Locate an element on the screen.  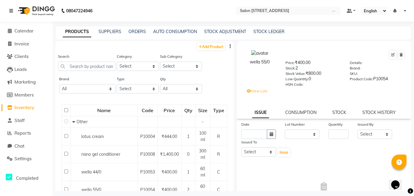
span: Marketing is located at coordinates (25, 82).